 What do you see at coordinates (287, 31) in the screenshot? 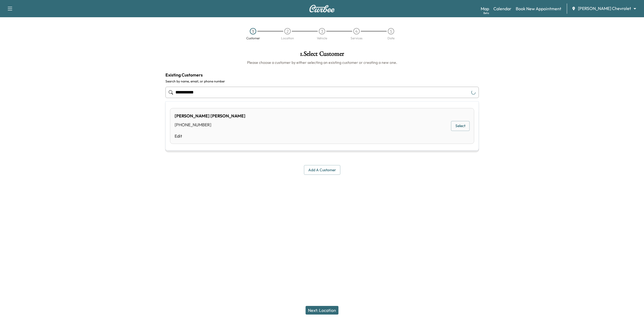
I see `div: 2` at bounding box center [287, 31].